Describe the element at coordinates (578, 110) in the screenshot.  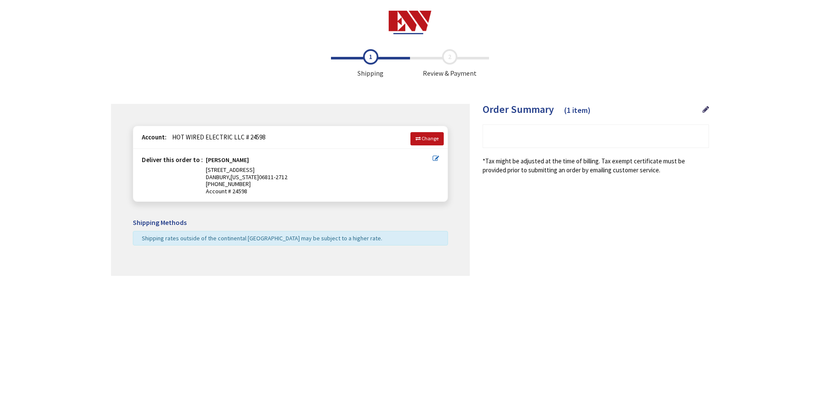
I see `span: (1 item)` at that location.